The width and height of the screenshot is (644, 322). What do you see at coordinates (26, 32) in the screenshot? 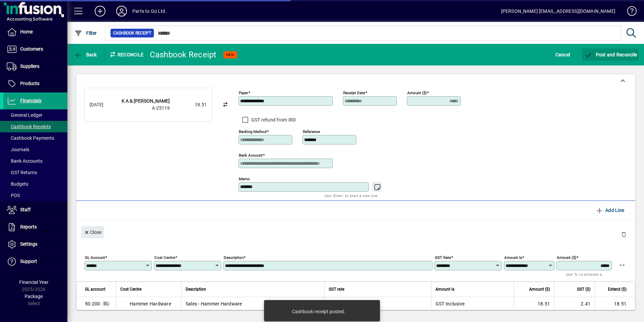
I see `span: Home` at bounding box center [26, 32].